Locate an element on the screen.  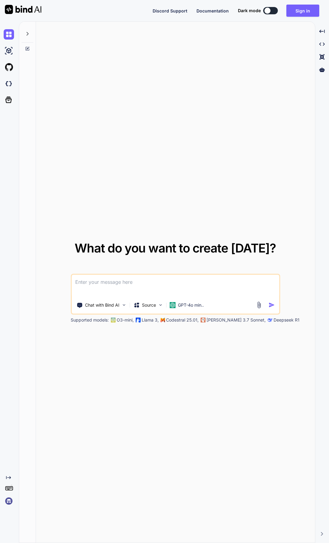
p: Llama 3, is located at coordinates (150, 320).